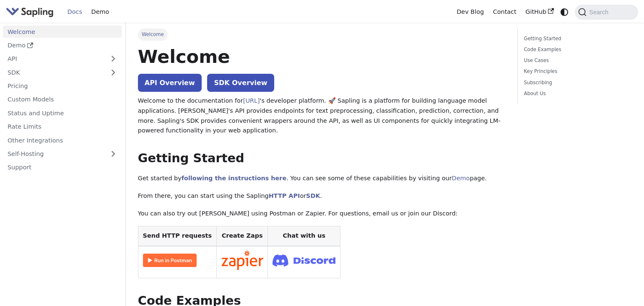 The image size is (644, 306). I want to click on a: Self-Hosting, so click(62, 154).